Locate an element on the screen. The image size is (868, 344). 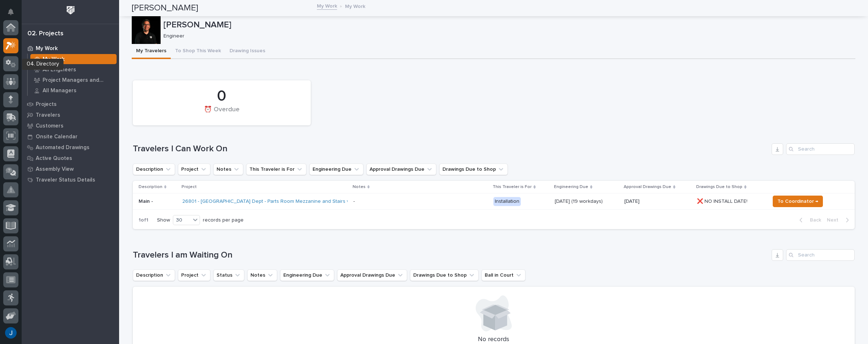
a: Travelers is located at coordinates (71, 115).